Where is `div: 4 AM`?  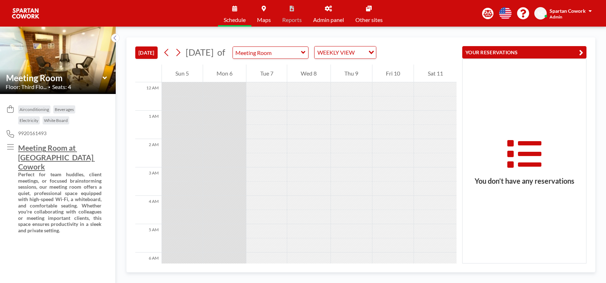
div: 4 AM is located at coordinates (148, 210).